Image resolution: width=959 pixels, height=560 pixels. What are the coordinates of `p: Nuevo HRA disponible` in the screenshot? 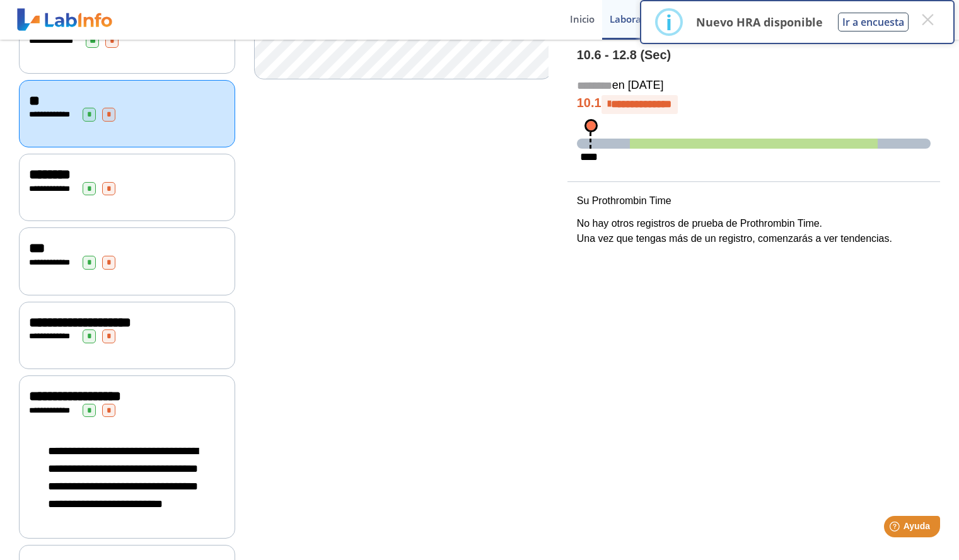 It's located at (759, 22).